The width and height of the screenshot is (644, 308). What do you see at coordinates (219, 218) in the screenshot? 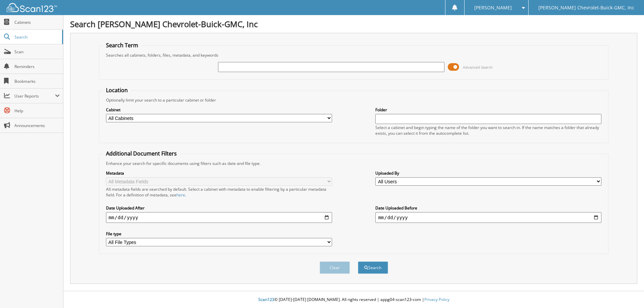
I see `input: start` at bounding box center [219, 218].